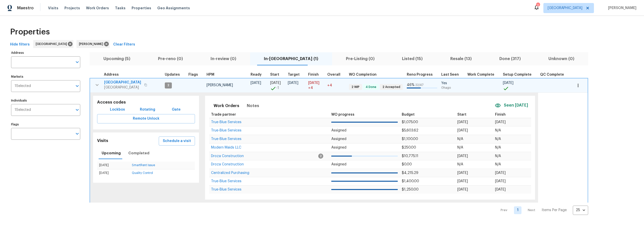  I want to click on div: Projected renovation finish date, so click(316, 74).